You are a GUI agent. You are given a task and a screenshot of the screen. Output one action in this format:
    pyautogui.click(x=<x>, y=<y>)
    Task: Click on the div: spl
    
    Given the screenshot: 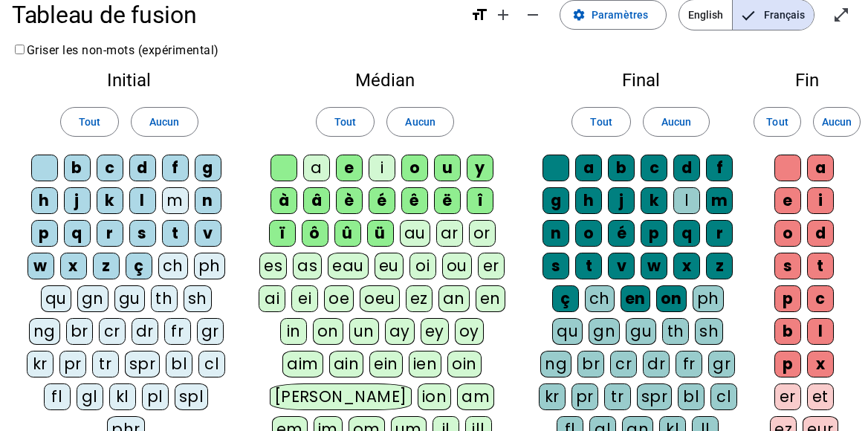 What is the action you would take?
    pyautogui.click(x=192, y=397)
    